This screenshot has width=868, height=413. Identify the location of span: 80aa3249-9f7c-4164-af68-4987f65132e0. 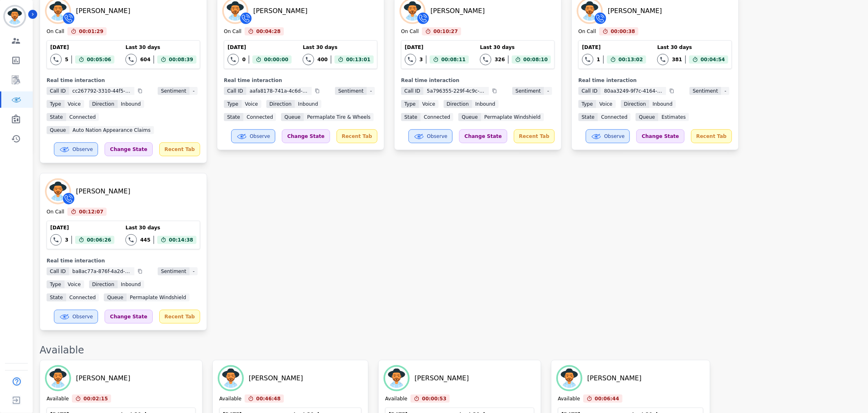
(633, 91).